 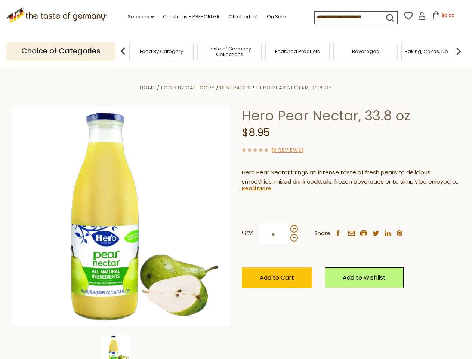 What do you see at coordinates (121, 216) in the screenshot?
I see `img: Hero Pear Nectar, 33.8 oz` at bounding box center [121, 216].